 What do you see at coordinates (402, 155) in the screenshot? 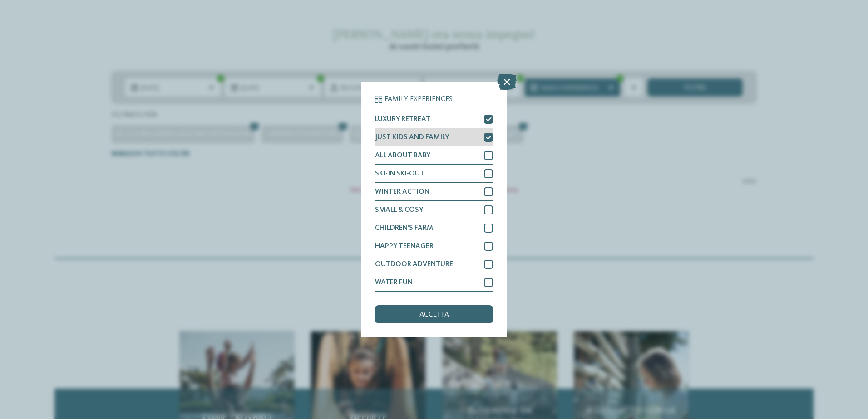
I see `span: ALL ABOUT BABY` at bounding box center [402, 155].